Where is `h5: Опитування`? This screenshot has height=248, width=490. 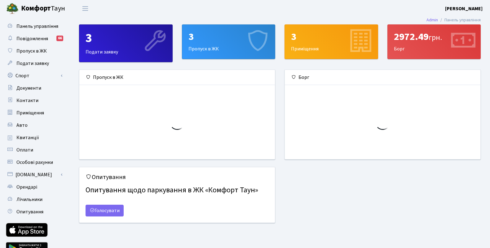
h5: Опитування is located at coordinates (177, 177).